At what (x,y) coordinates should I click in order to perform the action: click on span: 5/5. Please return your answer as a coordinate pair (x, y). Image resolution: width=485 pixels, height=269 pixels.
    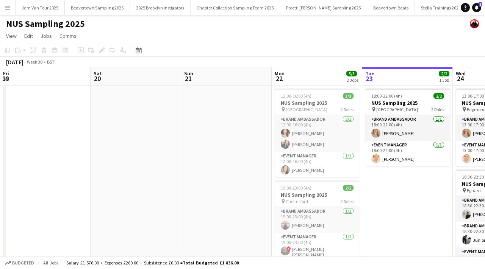
    Looking at the image, I should click on (351, 73).